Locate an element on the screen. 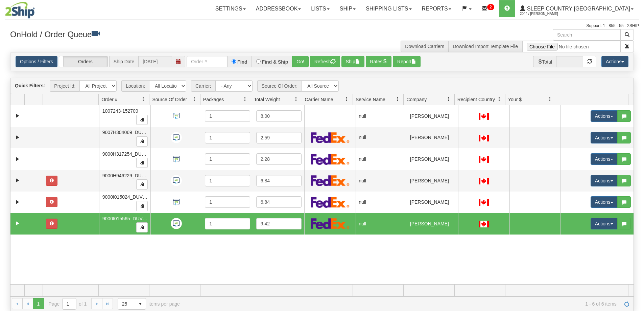  span: Recipient Country is located at coordinates (476, 99).